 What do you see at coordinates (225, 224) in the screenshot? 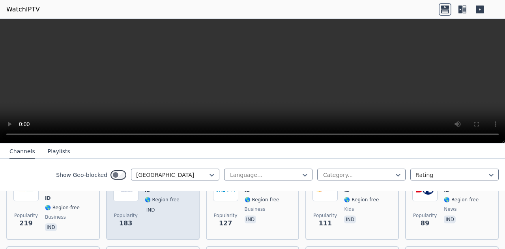
I see `span: 127` at bounding box center [225, 224].